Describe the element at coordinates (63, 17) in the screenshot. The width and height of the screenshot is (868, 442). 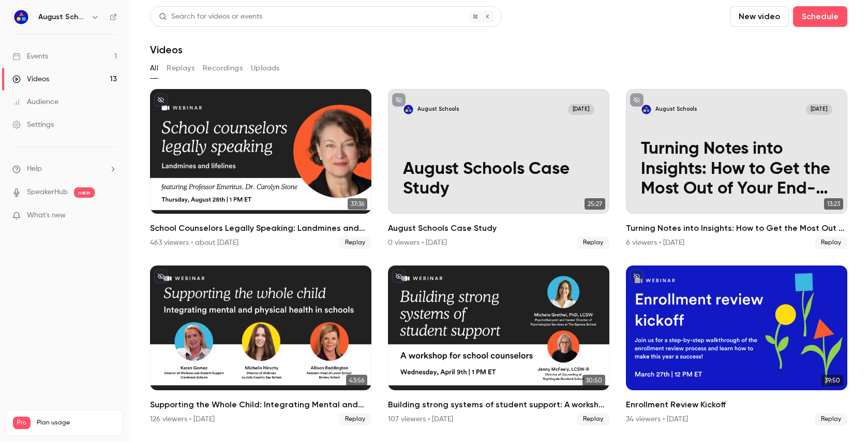
I see `h6: August Schools` at that location.